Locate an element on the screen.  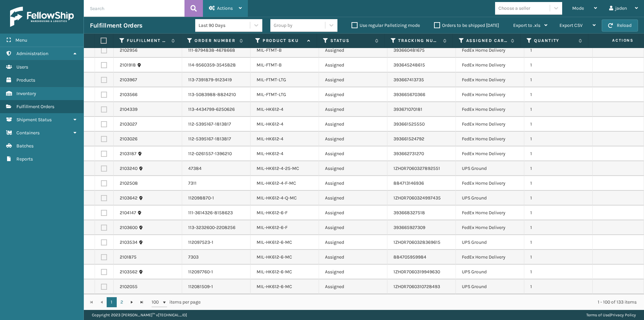
a: 393665670366 is located at coordinates (410, 94).